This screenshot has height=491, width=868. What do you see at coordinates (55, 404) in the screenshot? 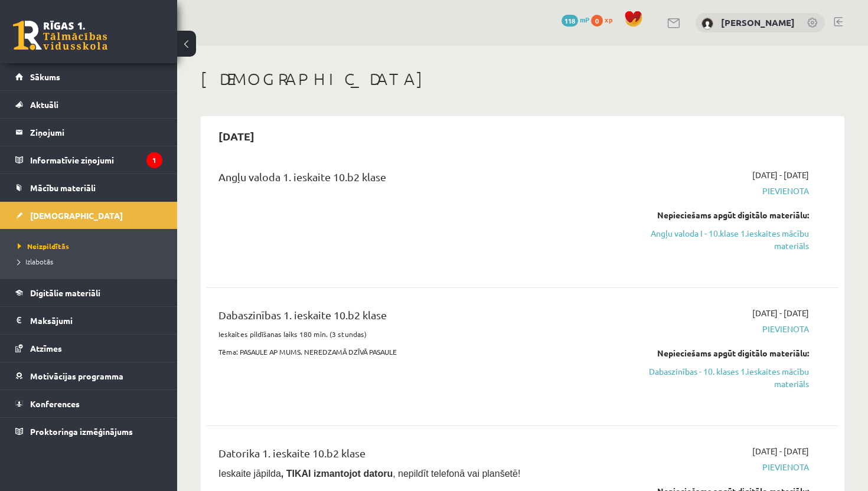
I see `span: Konferences` at bounding box center [55, 404].